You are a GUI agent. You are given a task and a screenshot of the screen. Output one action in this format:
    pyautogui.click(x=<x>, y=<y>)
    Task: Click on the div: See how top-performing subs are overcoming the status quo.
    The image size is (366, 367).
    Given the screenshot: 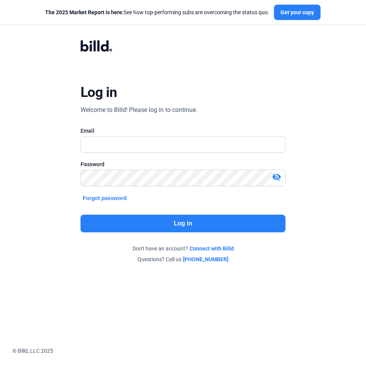 What is the action you would take?
    pyautogui.click(x=157, y=12)
    